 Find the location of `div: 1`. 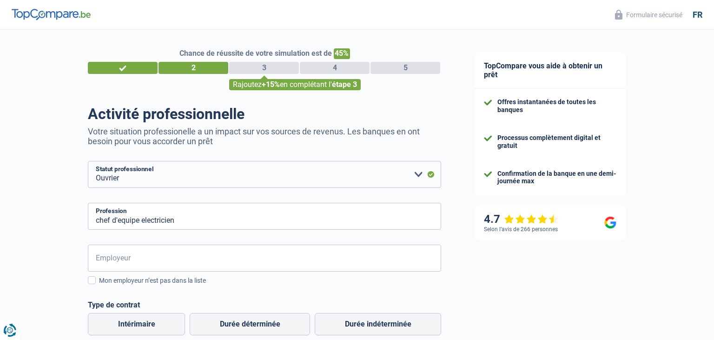

div: 1 is located at coordinates (123, 68).